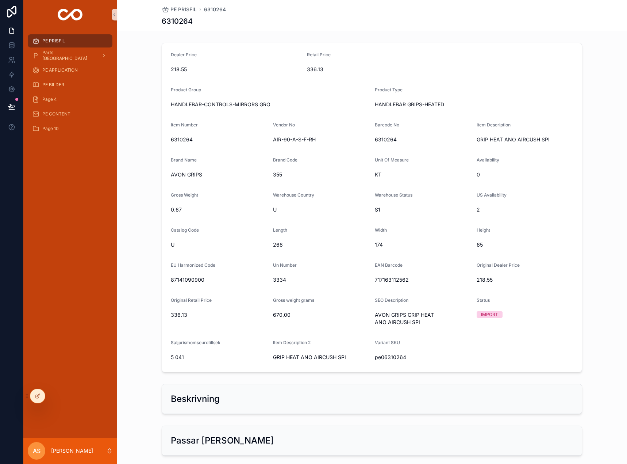  Describe the element at coordinates (70, 99) in the screenshot. I see `a: Page 4` at that location.